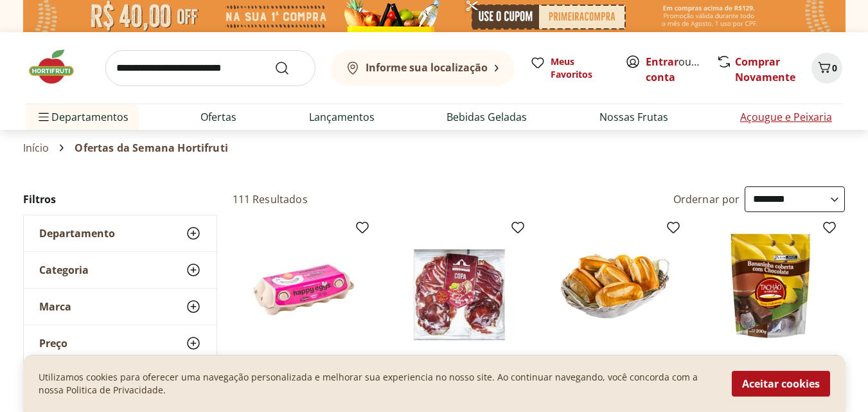 This screenshot has height=412, width=868. What do you see at coordinates (36, 148) in the screenshot?
I see `a: Início` at bounding box center [36, 148].